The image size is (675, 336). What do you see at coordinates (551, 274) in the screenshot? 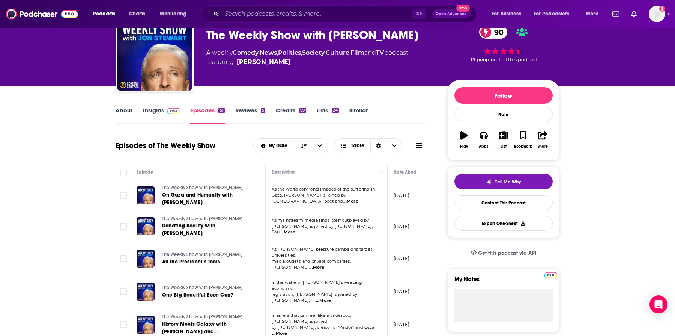
I see `a: Pro website` at bounding box center [551, 274].